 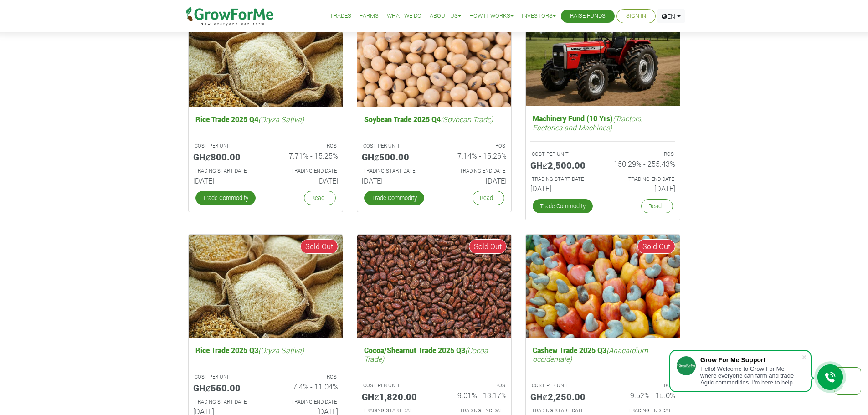 I want to click on h5: GHȼ2,500.00, so click(x=563, y=165).